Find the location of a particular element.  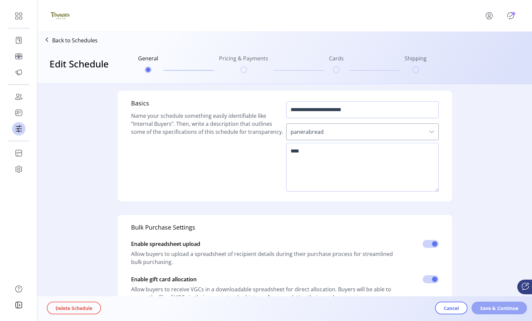

img: logo is located at coordinates (60, 16).